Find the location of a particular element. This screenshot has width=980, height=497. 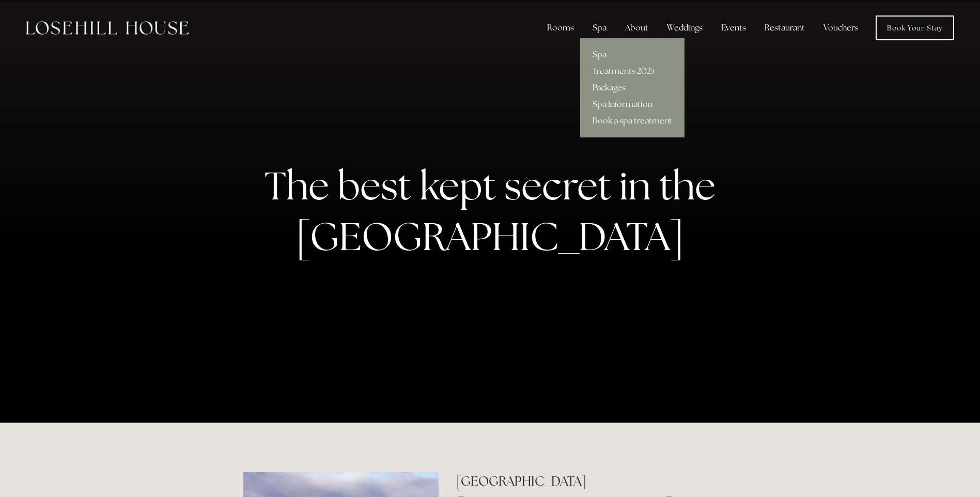

a: Spa is located at coordinates (632, 55).